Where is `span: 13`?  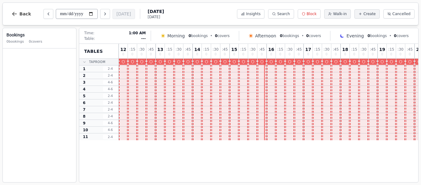
span: 13 is located at coordinates (160, 49).